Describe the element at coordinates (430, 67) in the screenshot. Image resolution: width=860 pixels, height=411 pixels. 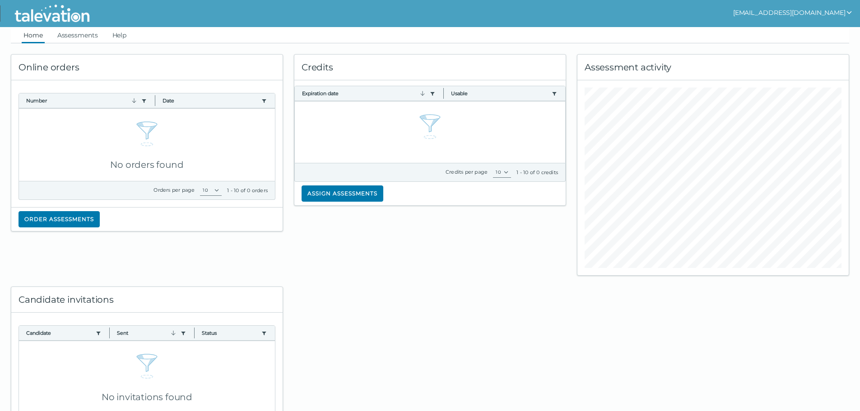
I see `div: Credits` at that location.